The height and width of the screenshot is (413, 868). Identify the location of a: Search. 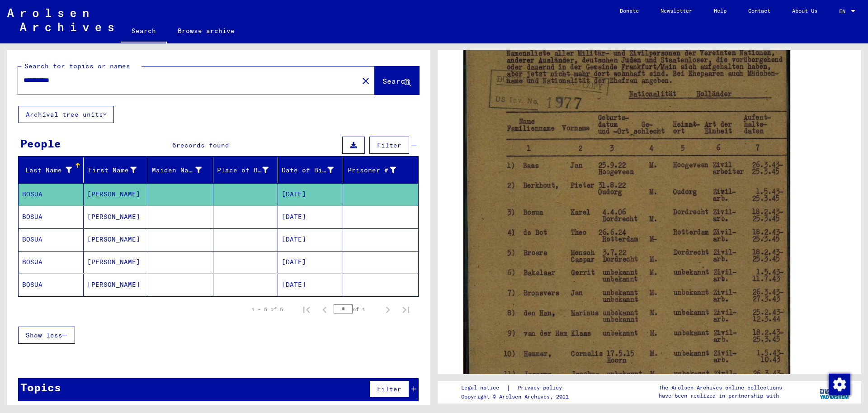
(144, 31).